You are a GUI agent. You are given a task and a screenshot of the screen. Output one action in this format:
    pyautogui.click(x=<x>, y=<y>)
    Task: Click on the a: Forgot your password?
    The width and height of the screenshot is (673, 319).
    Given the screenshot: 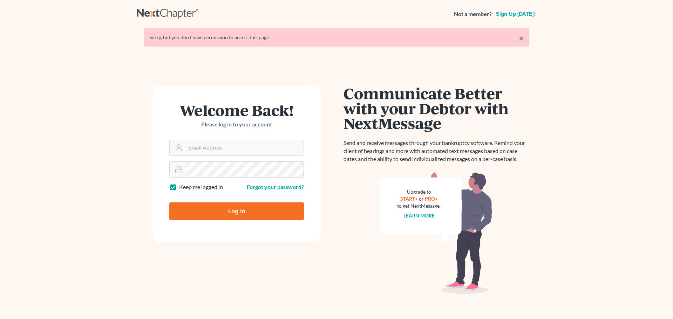 What is the action you would take?
    pyautogui.click(x=275, y=187)
    